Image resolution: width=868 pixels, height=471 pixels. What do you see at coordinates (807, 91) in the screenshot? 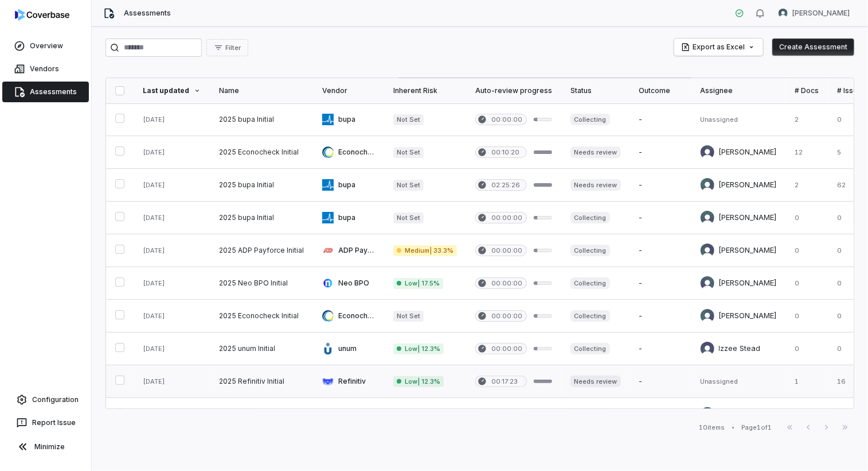
I see `div: # Docs` at bounding box center [807, 91].